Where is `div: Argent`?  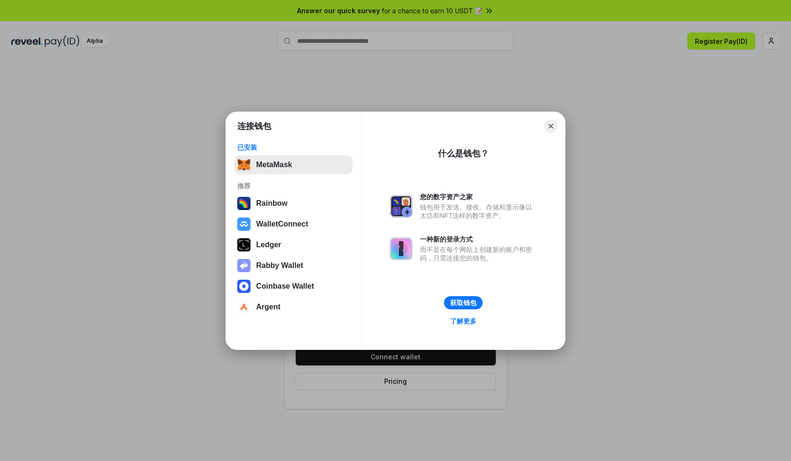
div: Argent is located at coordinates (268, 307).